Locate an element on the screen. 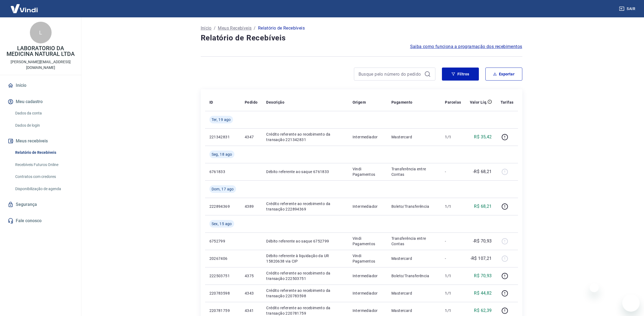  p: LABORATORIO DA MEDICINA NATURAL LTDA is located at coordinates (40, 51).